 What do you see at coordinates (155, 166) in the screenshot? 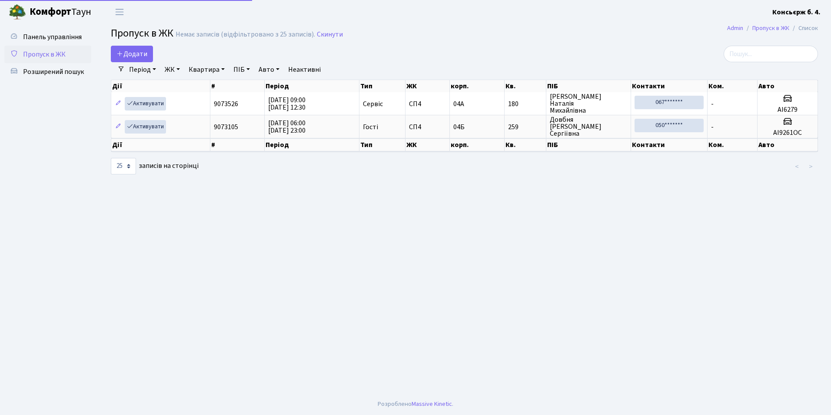
I see `label: записів на сторінці` at bounding box center [155, 166].